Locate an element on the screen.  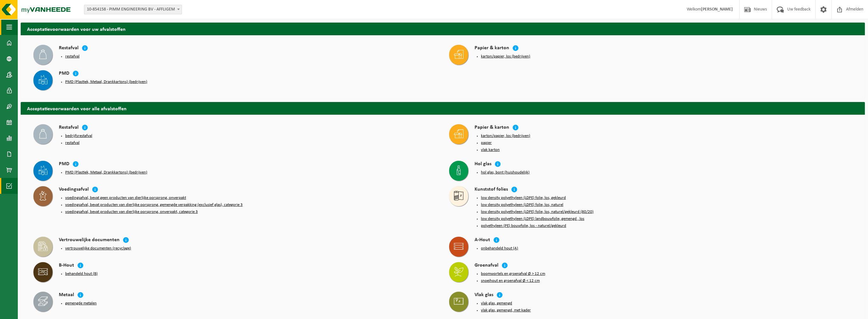
button: behandeld hout (B) is located at coordinates (82, 274).